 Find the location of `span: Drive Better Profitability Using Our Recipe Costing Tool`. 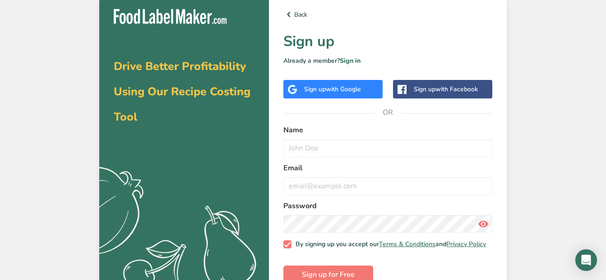

span: Drive Better Profitability Using Our Recipe Costing Tool is located at coordinates (182, 92).